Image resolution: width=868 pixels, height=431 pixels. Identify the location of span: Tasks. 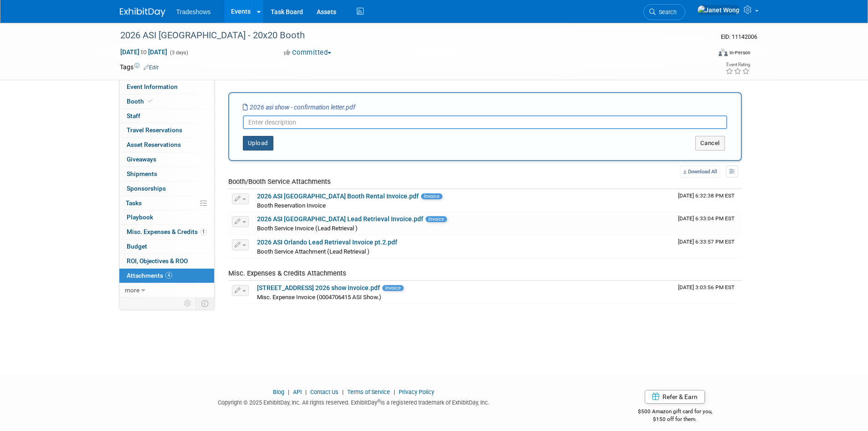
(133, 203).